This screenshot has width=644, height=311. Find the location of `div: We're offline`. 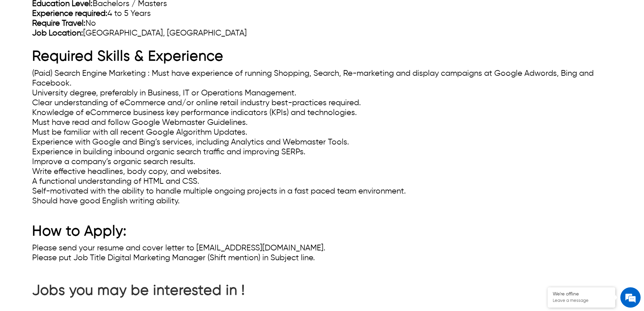

div: We're offline is located at coordinates (582, 294).